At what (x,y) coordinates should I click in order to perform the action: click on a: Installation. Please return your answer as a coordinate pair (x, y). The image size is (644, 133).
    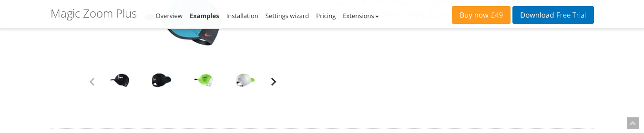
    Looking at the image, I should click on (242, 16).